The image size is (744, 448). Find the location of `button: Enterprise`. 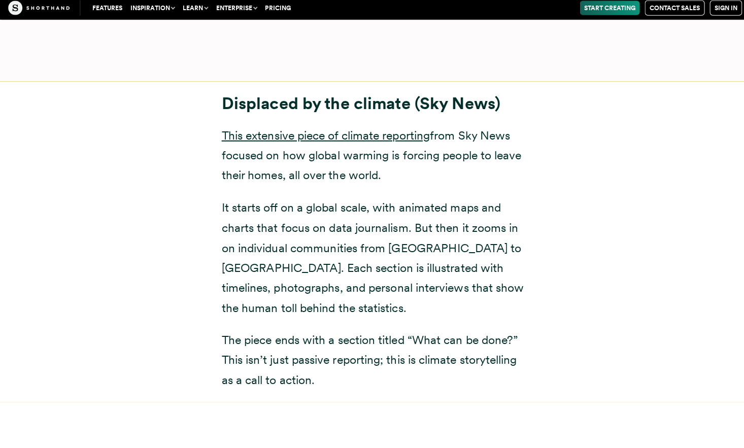

button: Enterprise is located at coordinates (234, 12).